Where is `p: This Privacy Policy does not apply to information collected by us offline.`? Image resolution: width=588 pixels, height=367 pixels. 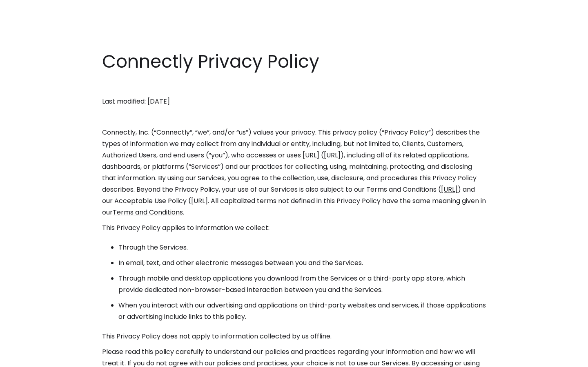 p: This Privacy Policy does not apply to information collected by us offline. is located at coordinates (294, 337).